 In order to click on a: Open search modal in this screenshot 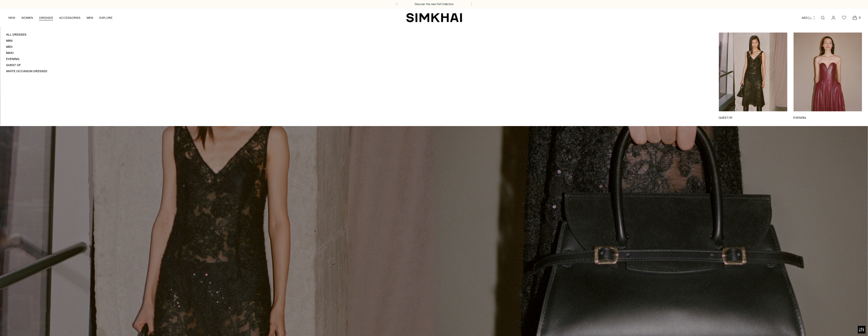, I will do `click(823, 18)`.